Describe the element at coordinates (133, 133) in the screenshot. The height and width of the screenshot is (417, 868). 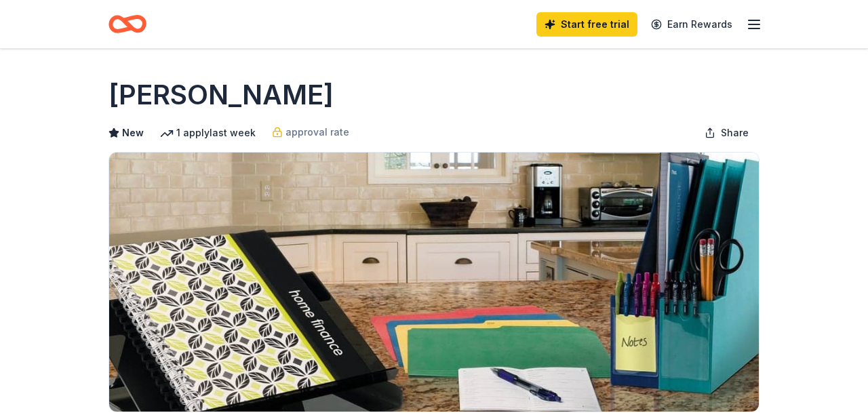
I see `span: New` at that location.